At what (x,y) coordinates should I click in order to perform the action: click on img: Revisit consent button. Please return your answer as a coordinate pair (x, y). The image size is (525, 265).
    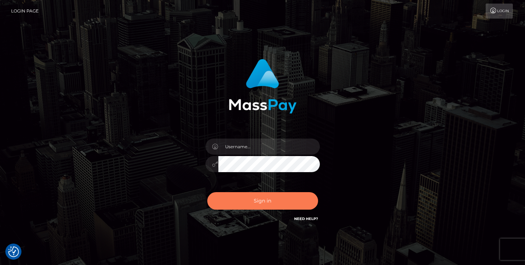
    Looking at the image, I should click on (14, 252).